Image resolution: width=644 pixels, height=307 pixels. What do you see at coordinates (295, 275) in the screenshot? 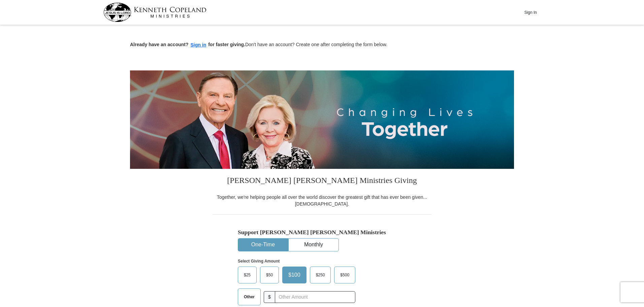
I see `span: $100` at bounding box center [295, 275].